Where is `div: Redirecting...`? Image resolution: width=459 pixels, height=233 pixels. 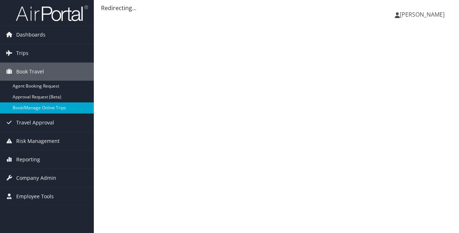
div: Redirecting... is located at coordinates (277, 8).